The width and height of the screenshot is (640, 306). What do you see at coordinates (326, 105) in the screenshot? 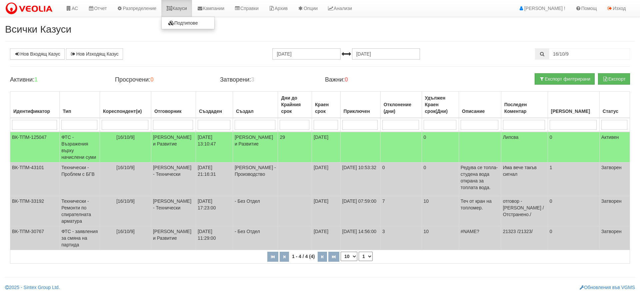
I see `th: Краен срок: No sort applied, activate to apply an ascending sort` at bounding box center [326, 105].